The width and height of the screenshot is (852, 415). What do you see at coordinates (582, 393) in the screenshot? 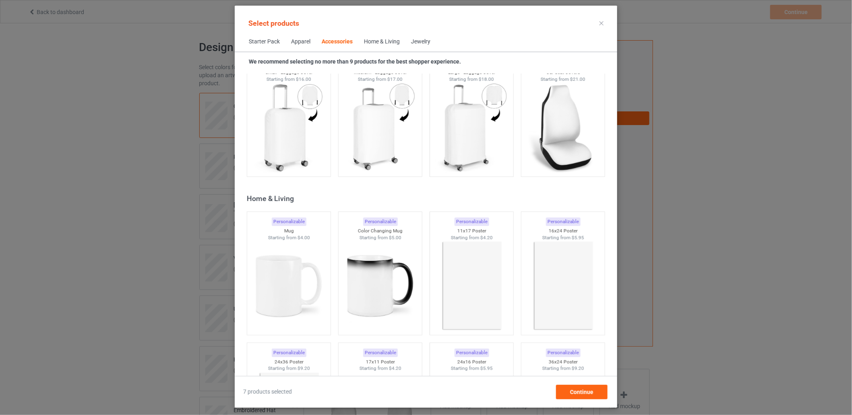
I see `span: Continue` at bounding box center [582, 393].